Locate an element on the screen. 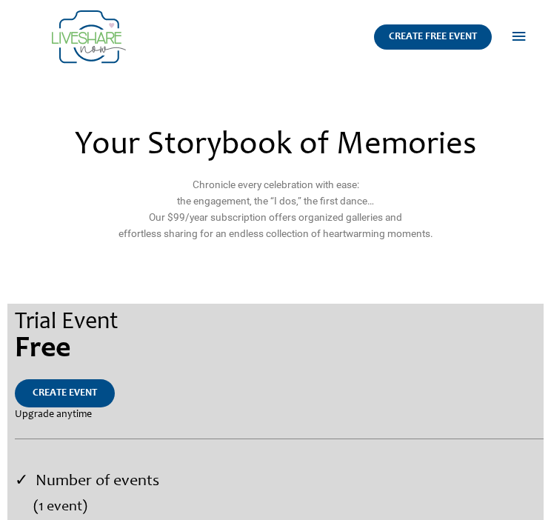  h2: Your Storybook of Memories is located at coordinates (275, 146).